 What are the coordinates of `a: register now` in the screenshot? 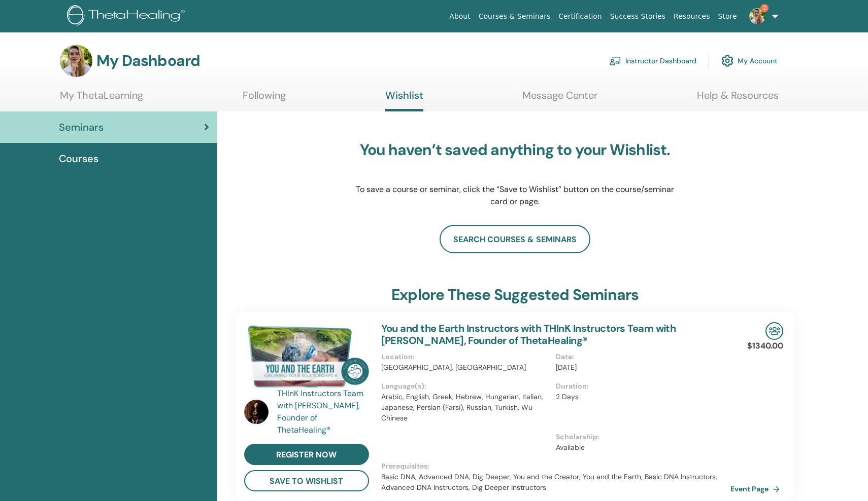 It's located at (306, 455).